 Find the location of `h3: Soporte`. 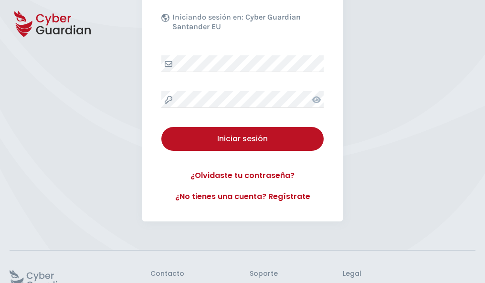

h3: Soporte is located at coordinates (263, 274).